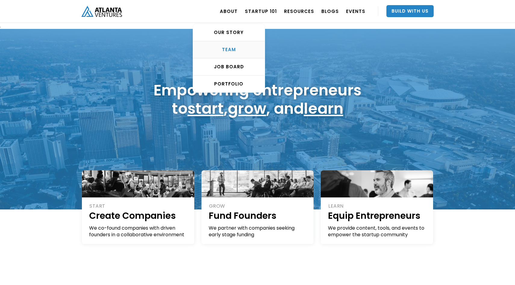  I want to click on a: learn, so click(323, 108).